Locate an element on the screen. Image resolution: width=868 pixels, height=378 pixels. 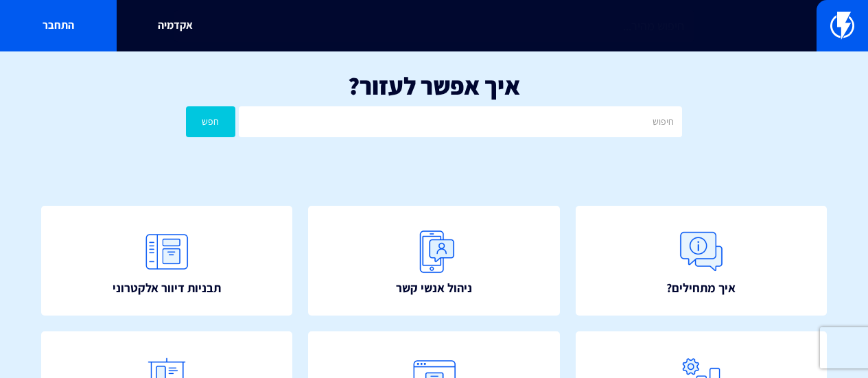
span: תבניות דיוור אלקטרוני is located at coordinates (167, 288).